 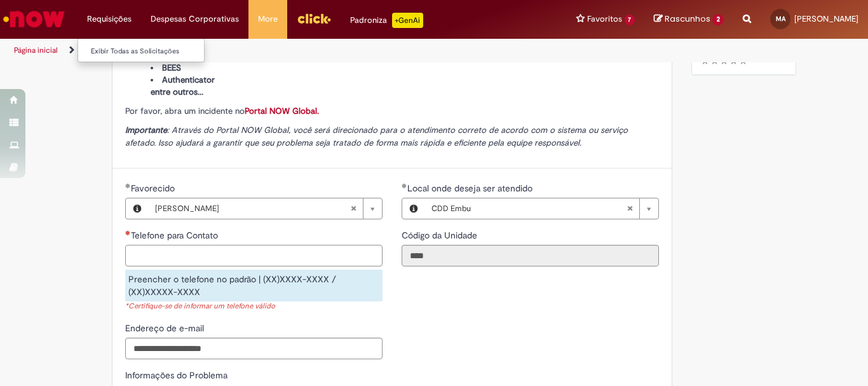 I want to click on abbr: Limpar campo Local onde deseja ser atendido, so click(x=630, y=209).